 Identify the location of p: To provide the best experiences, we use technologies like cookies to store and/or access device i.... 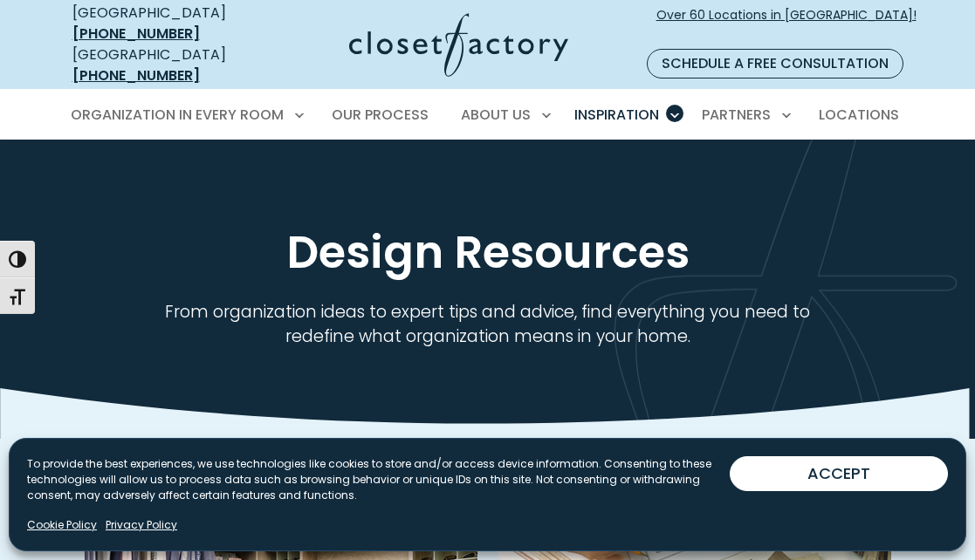
(378, 480).